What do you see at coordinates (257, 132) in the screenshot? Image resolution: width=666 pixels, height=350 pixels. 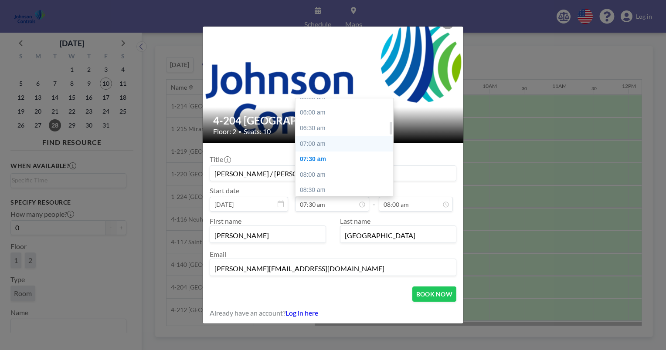 I see `span: Seats: 10` at bounding box center [257, 132].